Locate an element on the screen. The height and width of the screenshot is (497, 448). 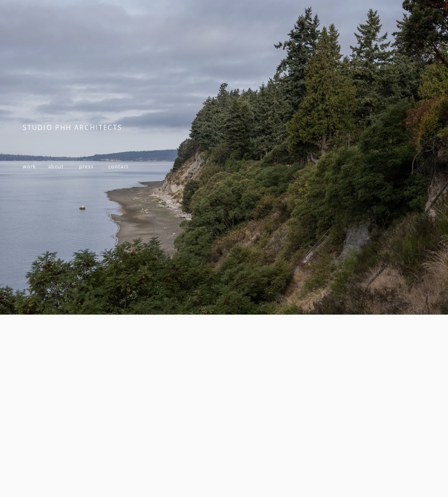
a: about is located at coordinates (56, 166).